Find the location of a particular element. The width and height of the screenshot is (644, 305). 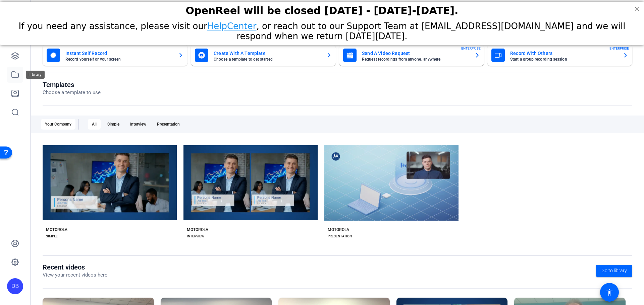

div: Simple is located at coordinates (113, 124).